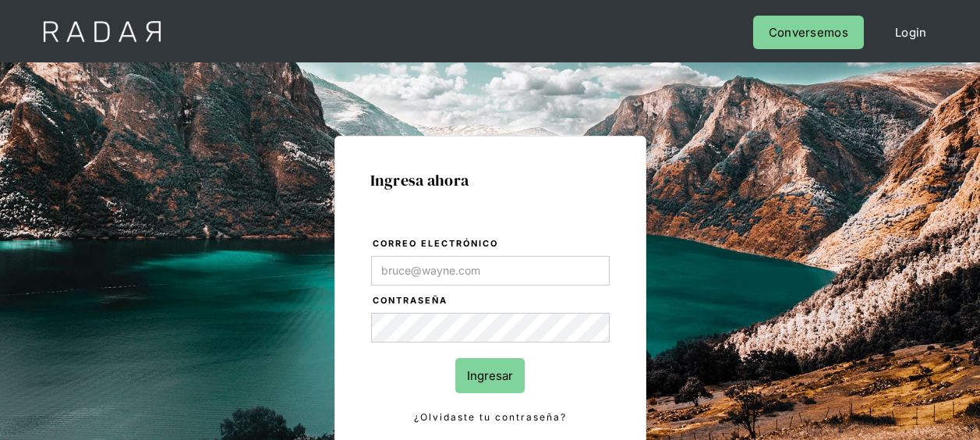 The width and height of the screenshot is (980, 440). Describe the element at coordinates (490, 417) in the screenshot. I see `a: ¿Olvidaste tu contraseña?` at that location.